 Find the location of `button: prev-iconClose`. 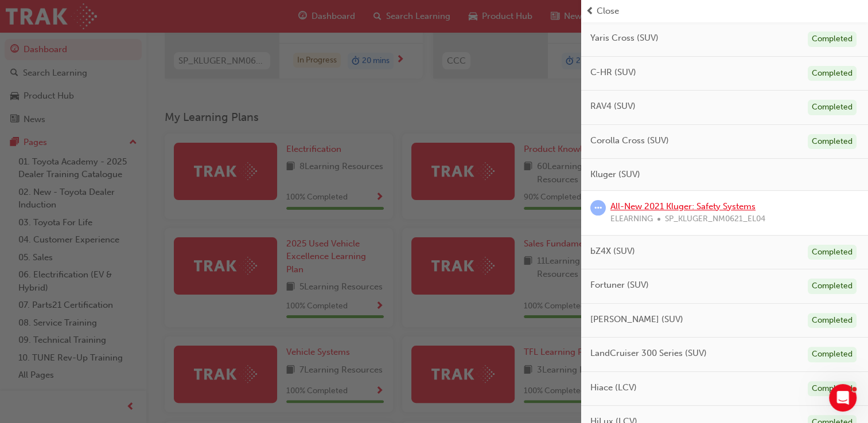

button: prev-iconClose is located at coordinates (724, 11).